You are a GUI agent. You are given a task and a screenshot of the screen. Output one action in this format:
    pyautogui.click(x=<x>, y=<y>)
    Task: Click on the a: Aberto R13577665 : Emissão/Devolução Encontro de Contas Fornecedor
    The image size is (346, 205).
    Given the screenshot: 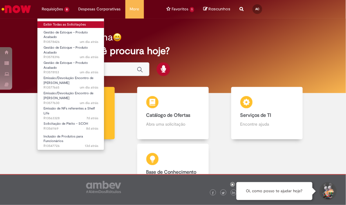 What is the action you would take?
    pyautogui.click(x=71, y=81)
    